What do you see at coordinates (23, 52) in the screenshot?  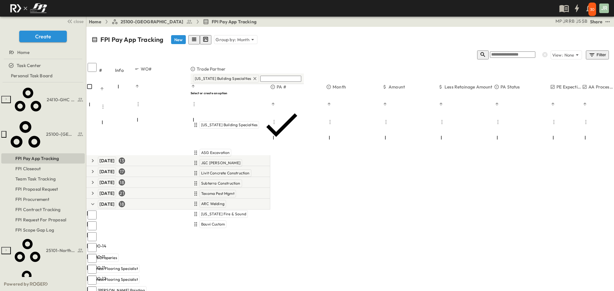 I see `span: Home` at bounding box center [23, 52].